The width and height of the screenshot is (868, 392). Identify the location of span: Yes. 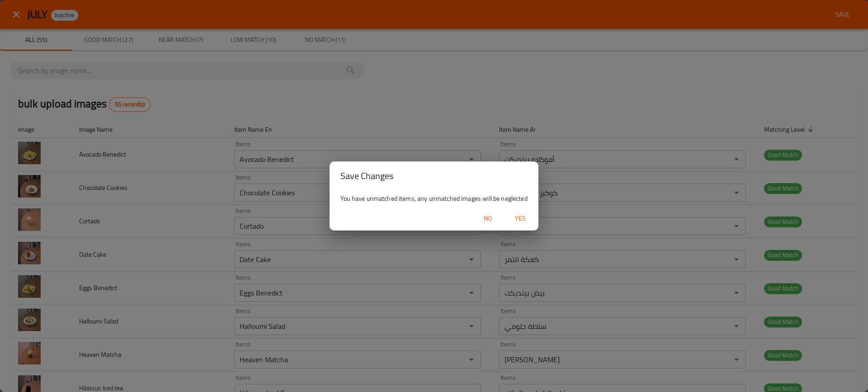
(521, 218).